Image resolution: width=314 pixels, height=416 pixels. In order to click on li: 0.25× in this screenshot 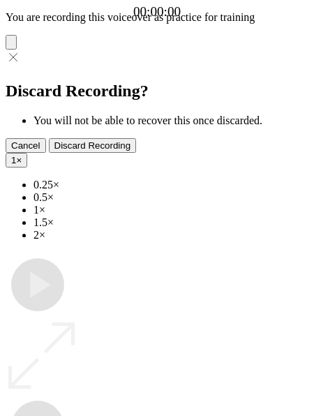, I will do `click(171, 185)`.